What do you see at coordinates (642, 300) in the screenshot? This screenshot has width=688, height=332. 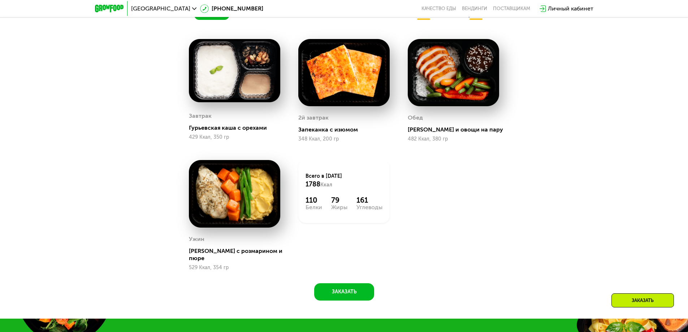 I see `div: Заказать` at bounding box center [642, 300].